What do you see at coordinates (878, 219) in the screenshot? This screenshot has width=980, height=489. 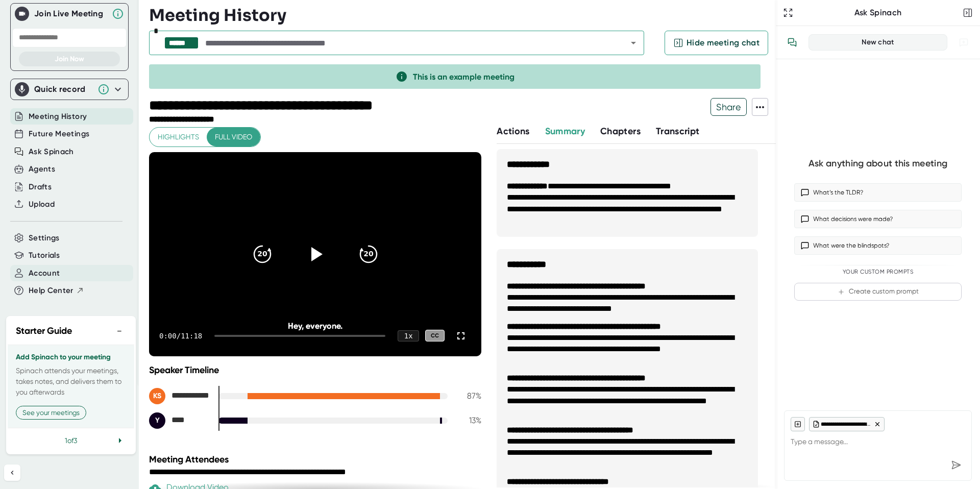 I see `button: What decisions were made?` at bounding box center [878, 219].